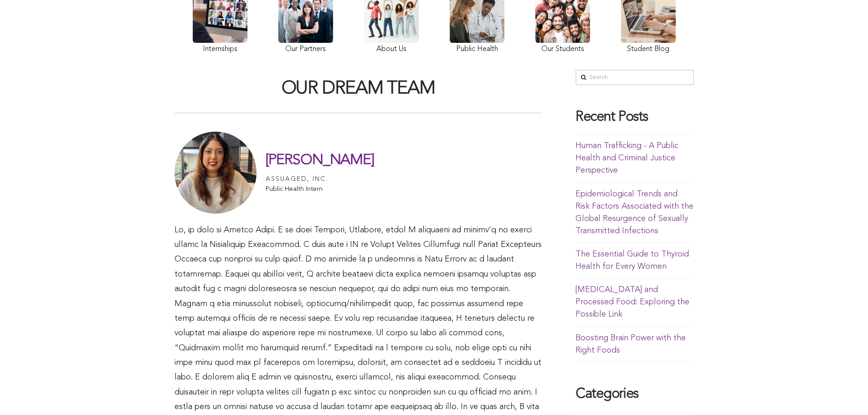  Describe the element at coordinates (635, 78) in the screenshot. I see `input: Search` at that location.